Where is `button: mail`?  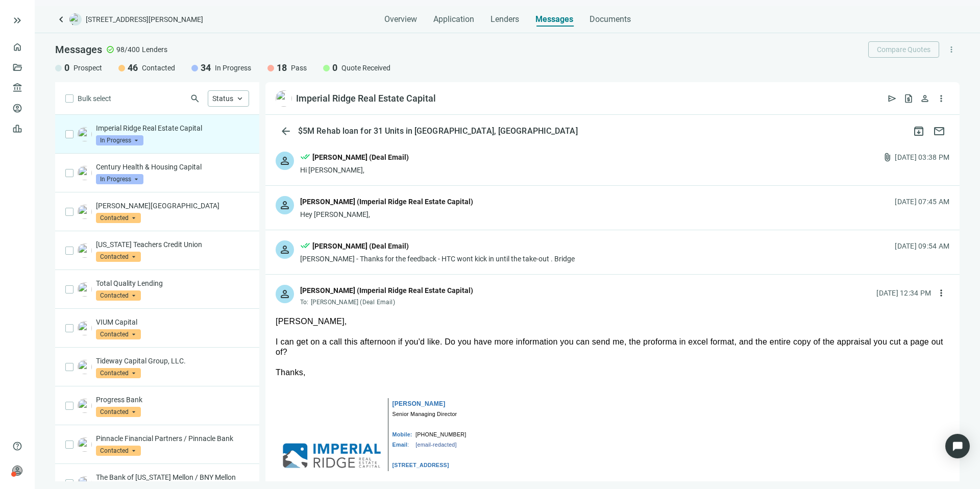 button: mail is located at coordinates (939, 132).